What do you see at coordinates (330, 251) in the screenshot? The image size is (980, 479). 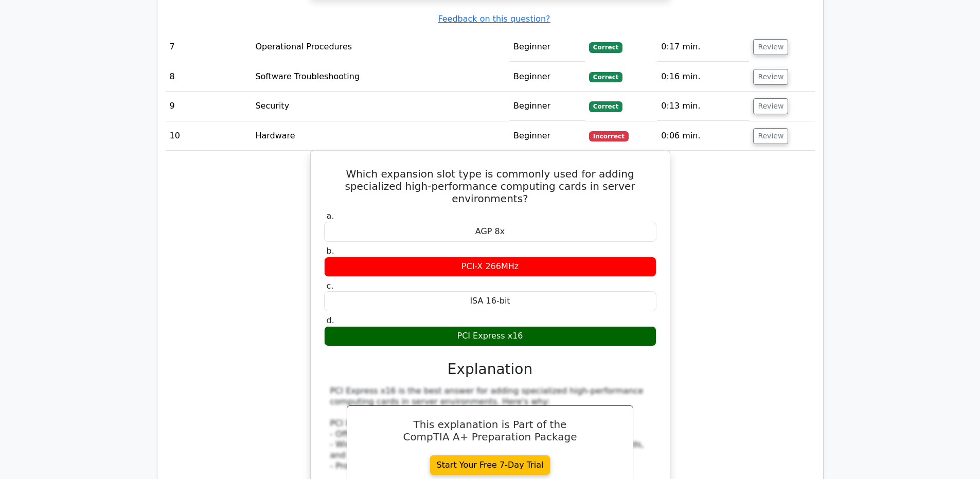 I see `span: b.` at bounding box center [330, 251].